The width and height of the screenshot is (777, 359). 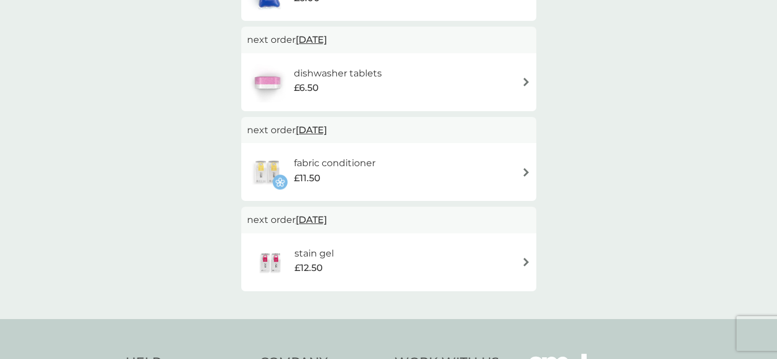 What do you see at coordinates (307, 178) in the screenshot?
I see `span: £11.50` at bounding box center [307, 178].